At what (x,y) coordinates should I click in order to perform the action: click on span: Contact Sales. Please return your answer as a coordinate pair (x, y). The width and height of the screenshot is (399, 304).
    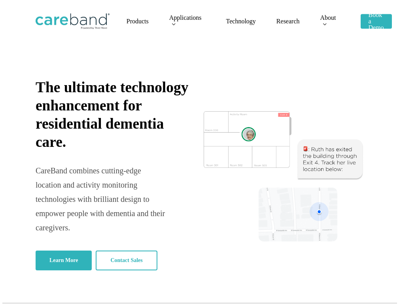
    Looking at the image, I should click on (126, 260).